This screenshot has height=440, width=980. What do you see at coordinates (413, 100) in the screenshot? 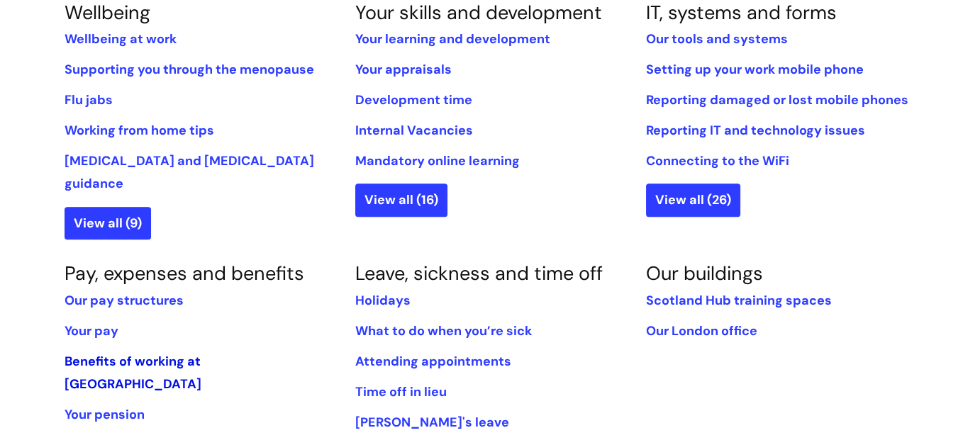
I see `a: Development time` at bounding box center [413, 100].